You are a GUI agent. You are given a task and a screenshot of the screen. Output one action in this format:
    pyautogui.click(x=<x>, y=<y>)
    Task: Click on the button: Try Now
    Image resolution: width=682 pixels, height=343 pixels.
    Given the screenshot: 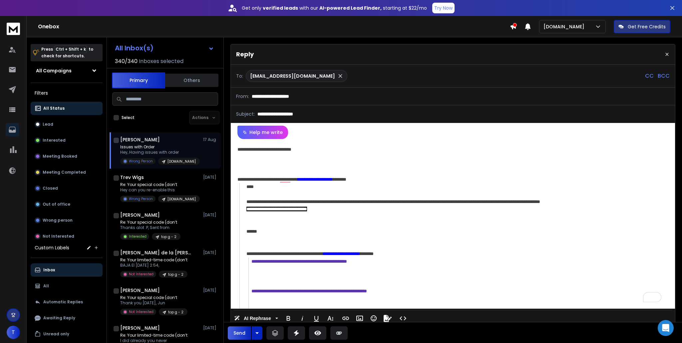 What is the action you would take?
    pyautogui.click(x=443, y=8)
    